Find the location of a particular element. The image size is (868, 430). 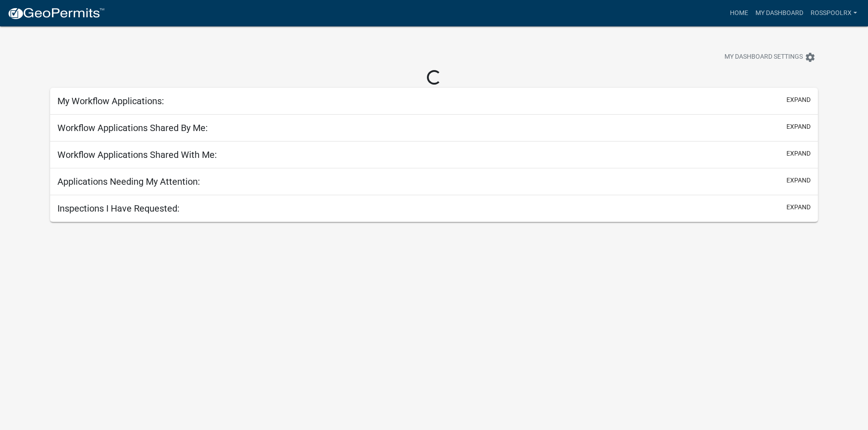

i: settings is located at coordinates (810, 57).